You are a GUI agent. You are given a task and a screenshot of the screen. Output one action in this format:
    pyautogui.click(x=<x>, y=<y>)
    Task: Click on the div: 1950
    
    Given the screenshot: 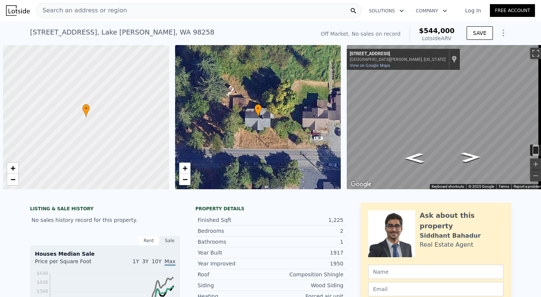 What is the action you would take?
    pyautogui.click(x=307, y=264)
    